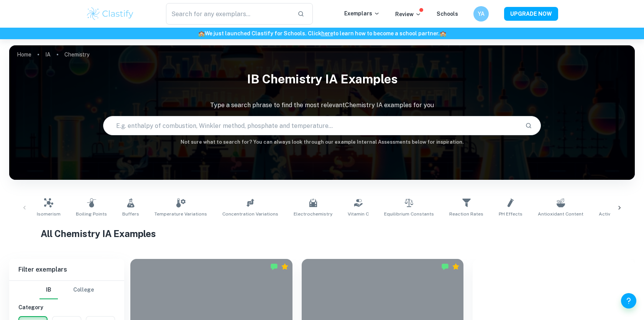 The image size is (644, 320). What do you see at coordinates (49, 214) in the screenshot?
I see `span: Isomerism` at bounding box center [49, 214].